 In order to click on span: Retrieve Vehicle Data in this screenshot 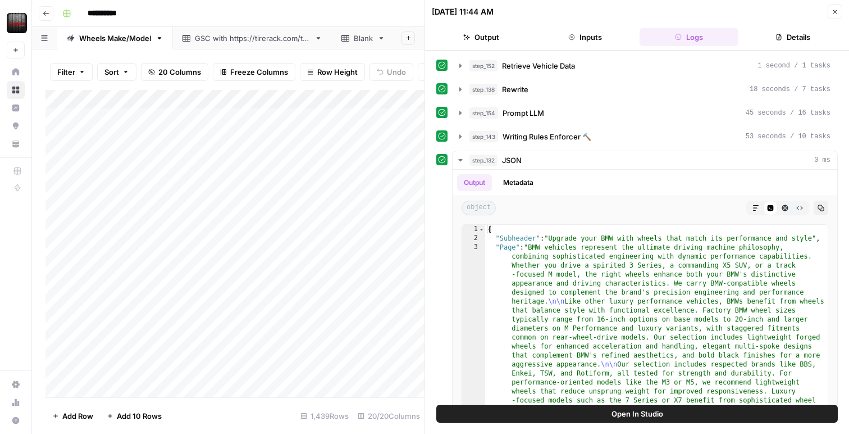, I will do `click(539, 66)`.